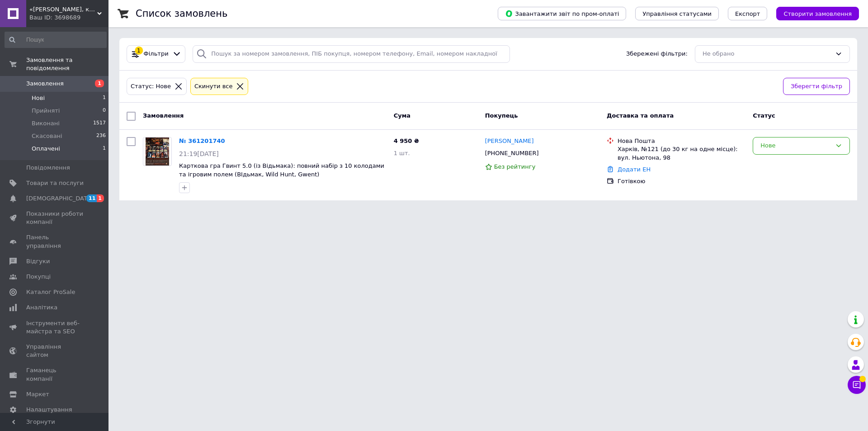 This screenshot has height=431, width=868. I want to click on span: Нові, so click(38, 98).